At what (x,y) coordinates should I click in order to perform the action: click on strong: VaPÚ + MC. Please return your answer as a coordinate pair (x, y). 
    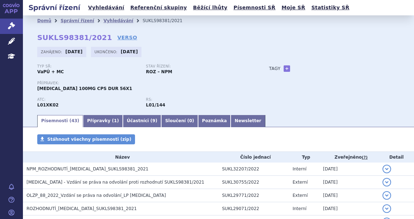
    Looking at the image, I should click on (50, 72).